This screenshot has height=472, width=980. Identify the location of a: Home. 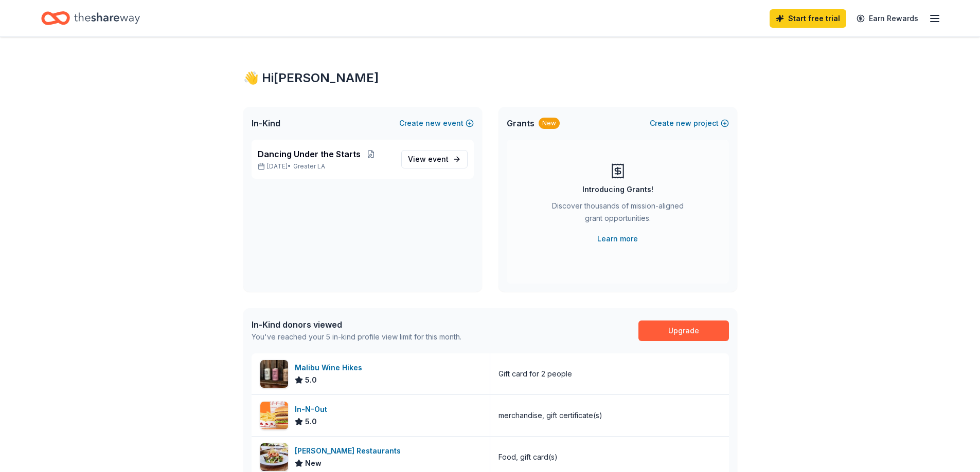
(91, 18).